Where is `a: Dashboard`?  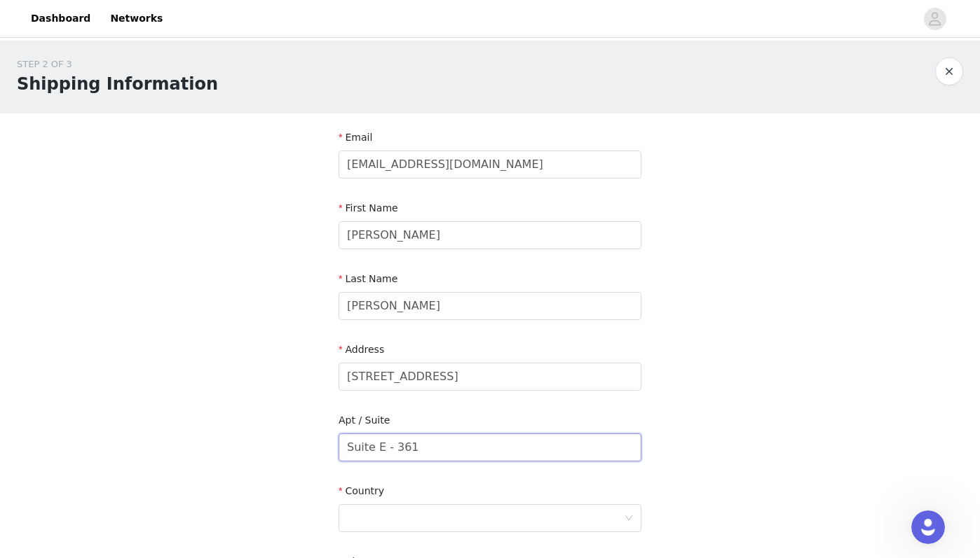 a: Dashboard is located at coordinates (61, 18).